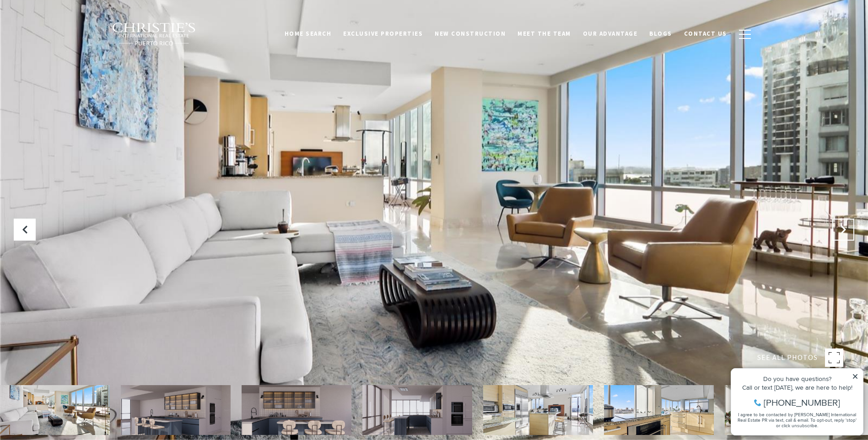 The width and height of the screenshot is (868, 440). What do you see at coordinates (660, 34) in the screenshot?
I see `span: Blogs` at bounding box center [660, 34].